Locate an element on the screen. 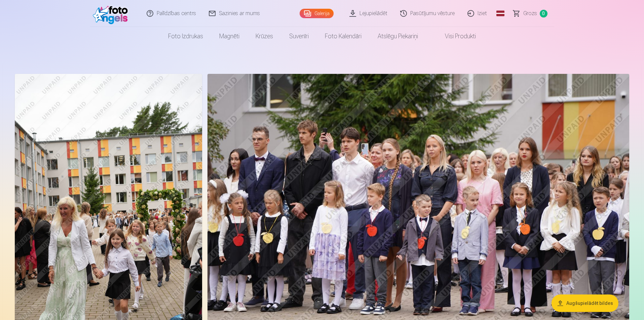  a: Suvenīri is located at coordinates (299, 36).